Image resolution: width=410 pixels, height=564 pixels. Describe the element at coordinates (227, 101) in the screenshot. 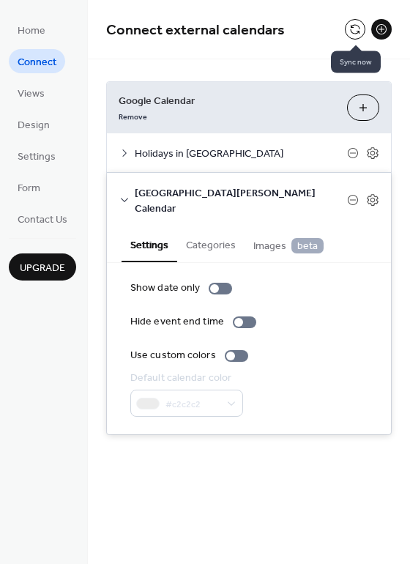

I see `span: Google Calendar` at that location.